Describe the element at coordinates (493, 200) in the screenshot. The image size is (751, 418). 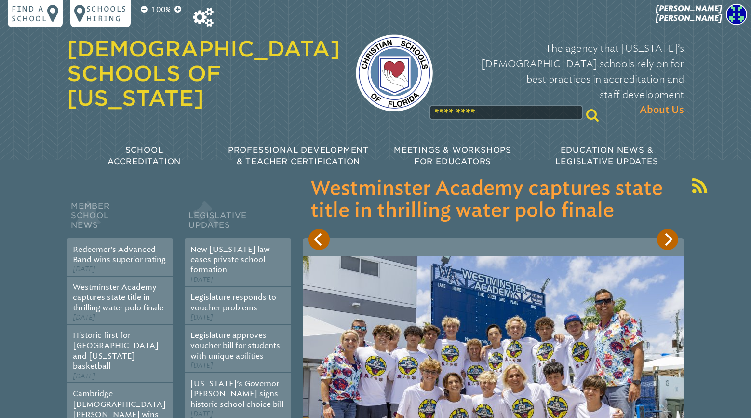
I see `h3: Westminster Academy captures state title in thrilling water polo finale` at that location.